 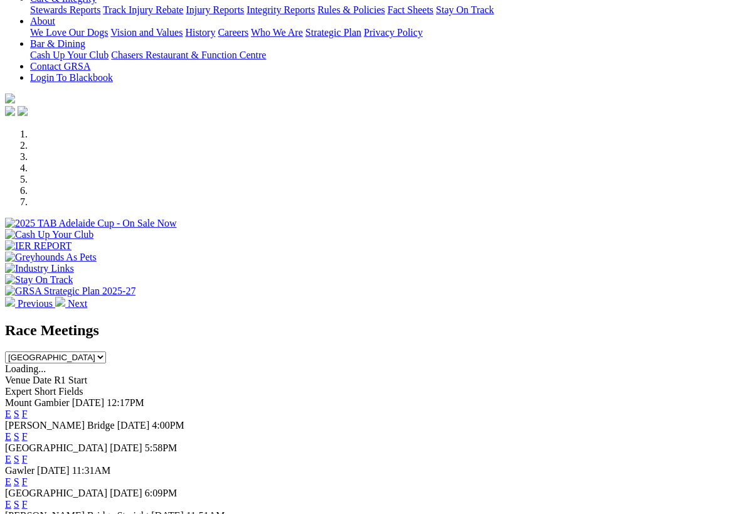 What do you see at coordinates (277, 32) in the screenshot?
I see `a: Who We Are` at bounding box center [277, 32].